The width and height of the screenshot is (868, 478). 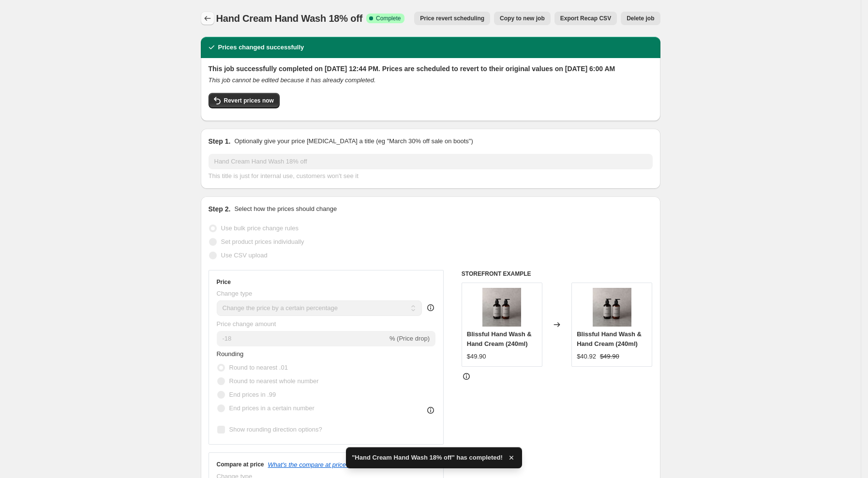 What do you see at coordinates (274, 381) in the screenshot?
I see `span: Round to nearest whole number` at bounding box center [274, 381].